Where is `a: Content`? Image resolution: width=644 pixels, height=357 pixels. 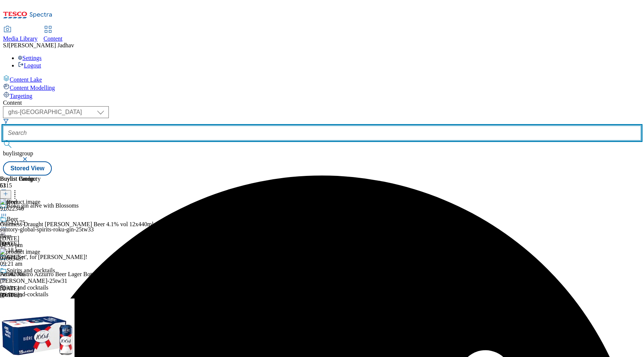 a: Content is located at coordinates (53, 34).